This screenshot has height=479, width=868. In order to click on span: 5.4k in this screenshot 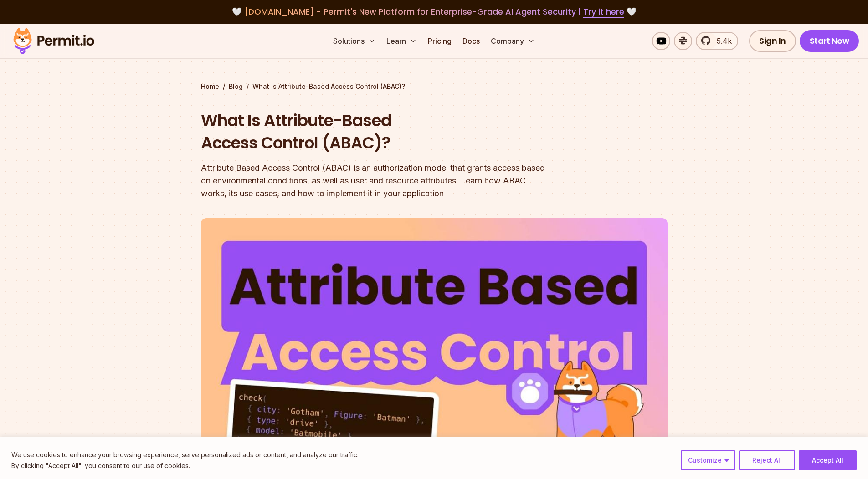, I will do `click(721, 41)`.